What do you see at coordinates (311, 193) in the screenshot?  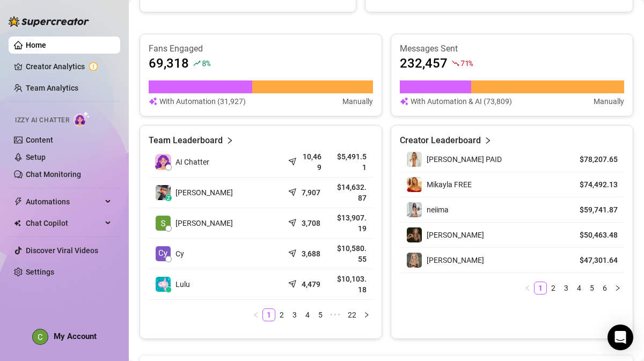 I see `article: 7,907` at bounding box center [311, 193].